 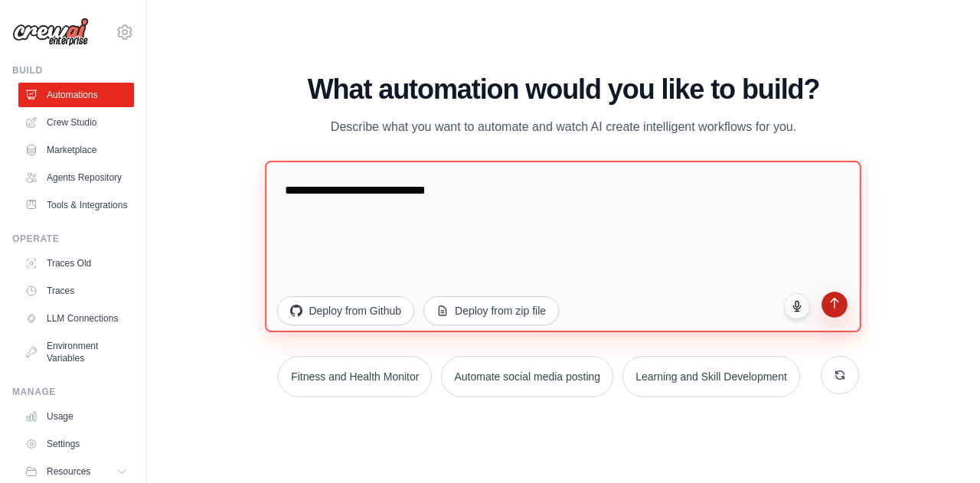 I want to click on a: Agents Repository, so click(x=76, y=178).